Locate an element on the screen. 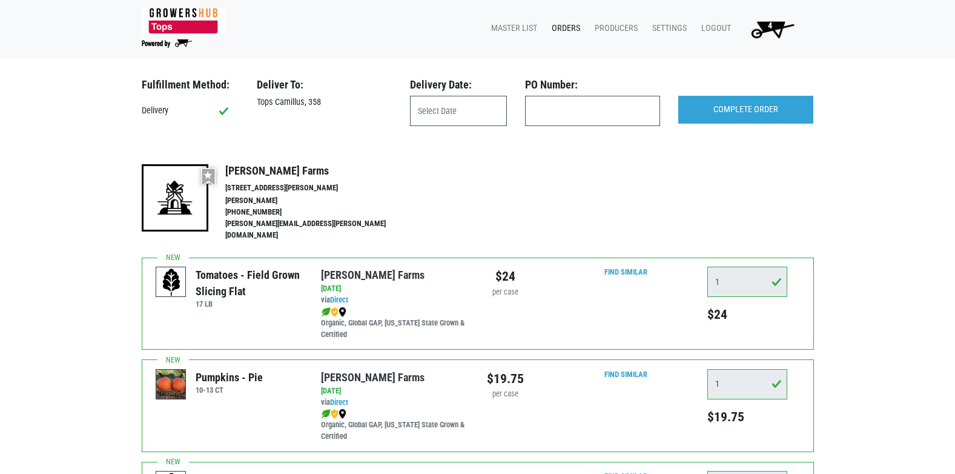 This screenshot has height=474, width=955. a: 4 is located at coordinates (770, 29).